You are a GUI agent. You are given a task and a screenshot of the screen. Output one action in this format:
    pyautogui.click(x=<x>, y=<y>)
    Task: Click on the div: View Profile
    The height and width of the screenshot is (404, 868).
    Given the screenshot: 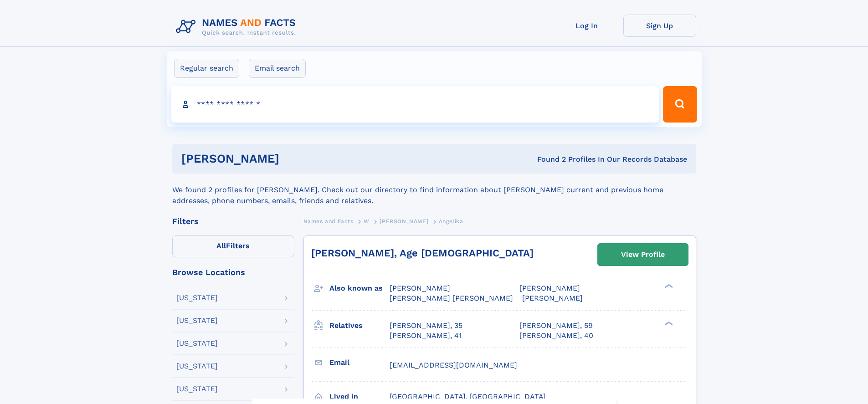 What is the action you would take?
    pyautogui.click(x=643, y=254)
    